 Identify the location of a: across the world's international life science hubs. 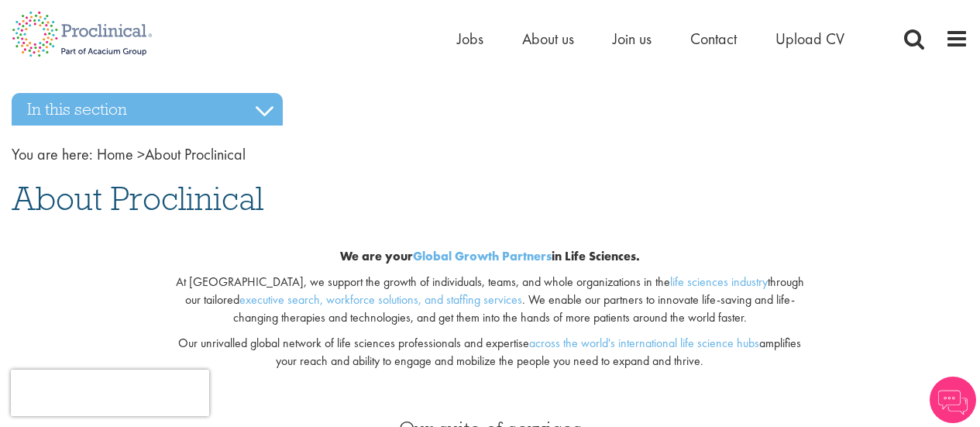
(644, 343).